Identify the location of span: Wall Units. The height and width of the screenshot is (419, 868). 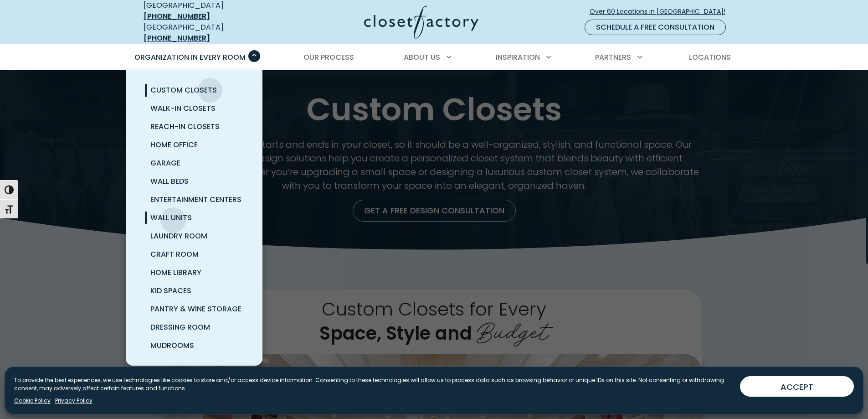
(171, 218).